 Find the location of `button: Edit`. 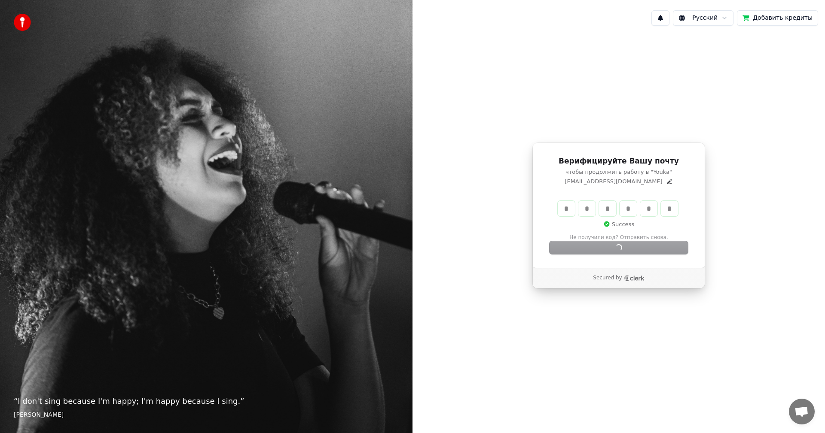

button: Edit is located at coordinates (669, 182).